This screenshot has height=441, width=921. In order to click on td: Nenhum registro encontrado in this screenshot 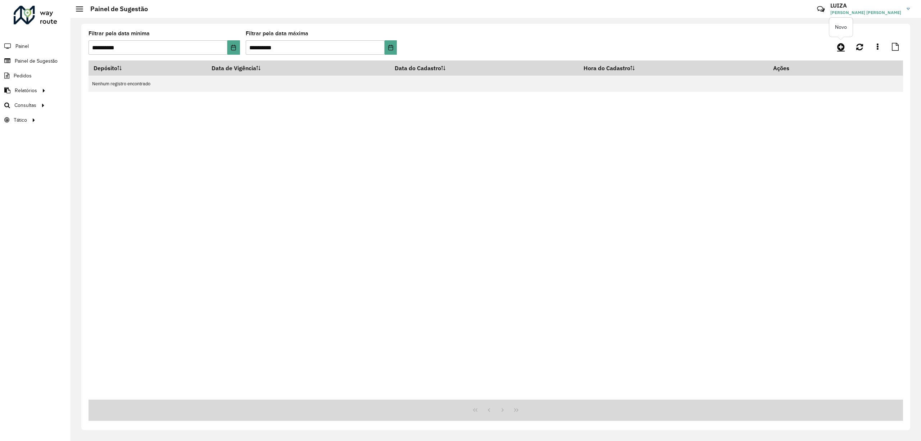, I will do `click(496, 83)`.